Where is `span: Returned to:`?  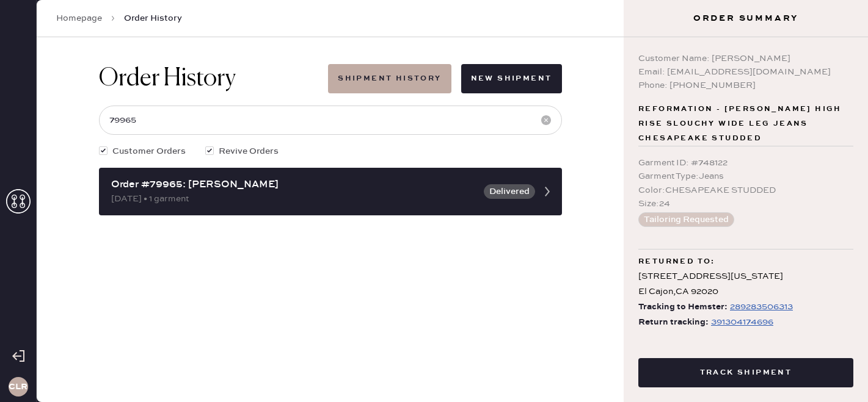
span: Returned to: is located at coordinates (676, 262).